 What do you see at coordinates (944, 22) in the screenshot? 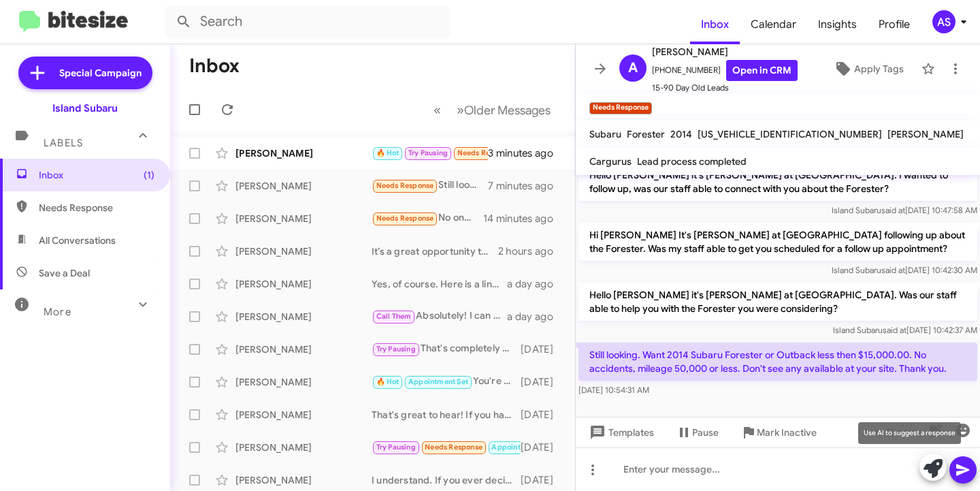
I see `div: AS` at bounding box center [944, 22].